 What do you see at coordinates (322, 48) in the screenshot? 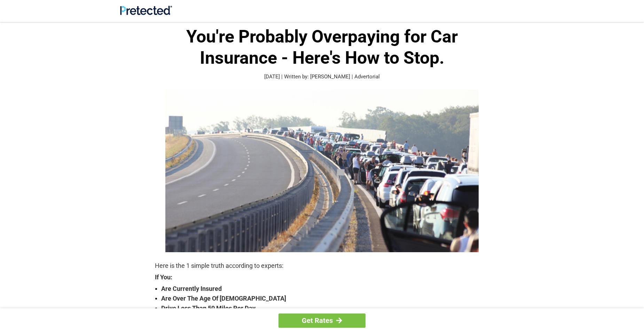
I see `h1: You're Probably Overpaying for Car Insurance - Here's How to Stop.` at bounding box center [322, 48].